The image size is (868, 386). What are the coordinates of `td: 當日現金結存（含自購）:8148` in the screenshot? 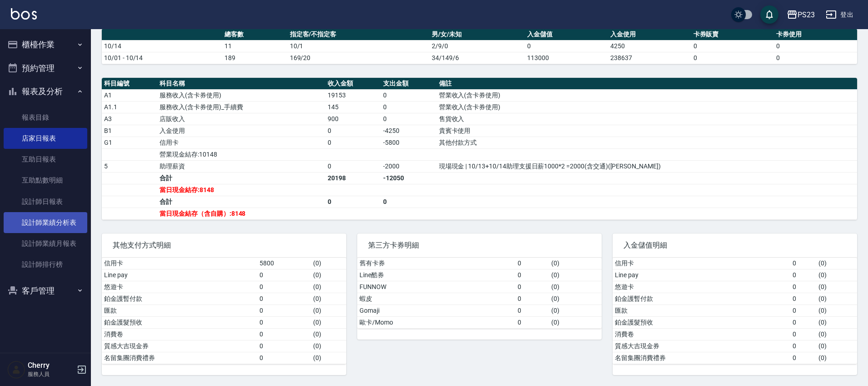 It's located at (241, 214).